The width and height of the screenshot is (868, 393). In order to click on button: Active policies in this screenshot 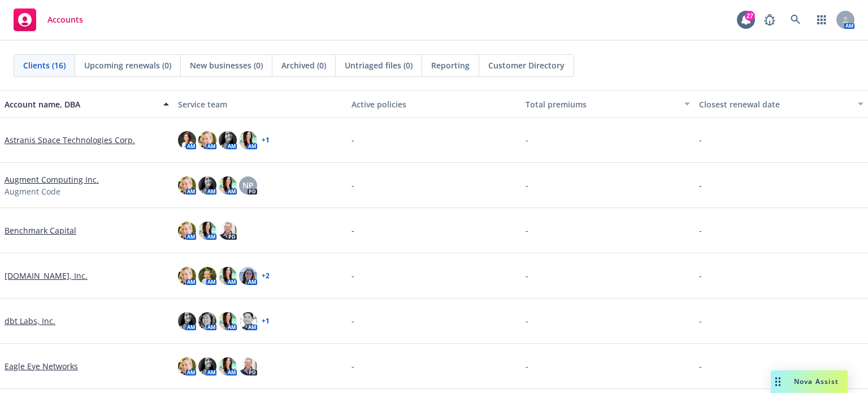, I will do `click(434, 104)`.